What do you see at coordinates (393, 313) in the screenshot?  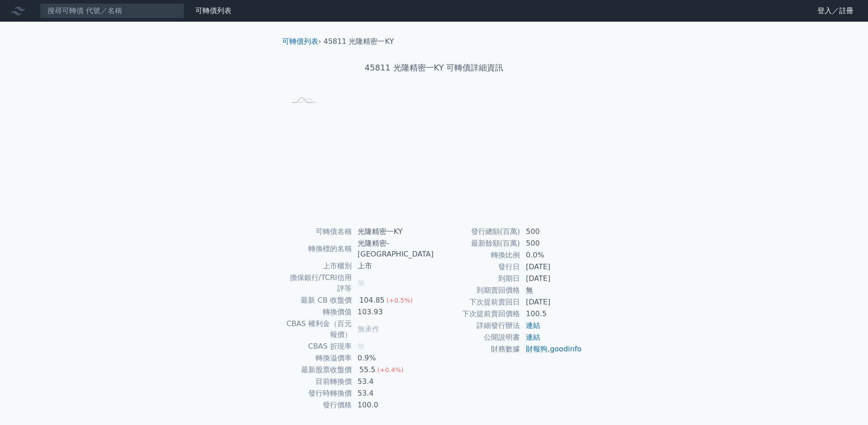 I see `td: 103.93` at bounding box center [393, 313].